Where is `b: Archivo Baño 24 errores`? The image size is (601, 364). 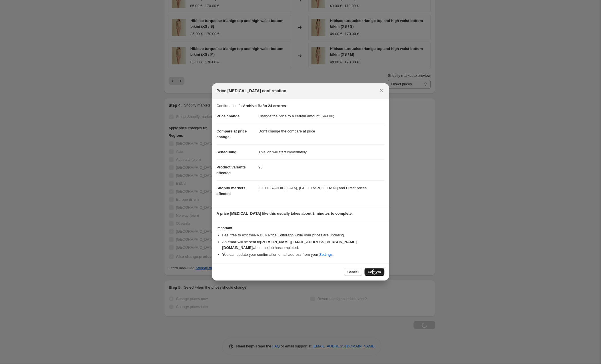
b: Archivo Baño 24 errores is located at coordinates (264, 106).